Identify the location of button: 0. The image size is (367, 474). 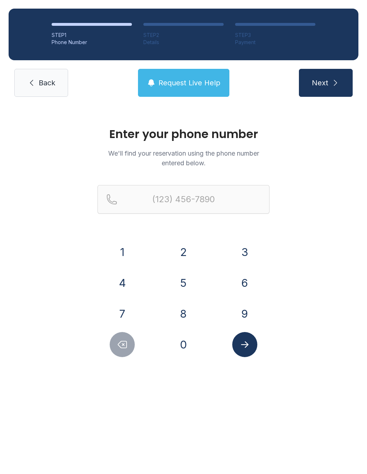
(184, 345).